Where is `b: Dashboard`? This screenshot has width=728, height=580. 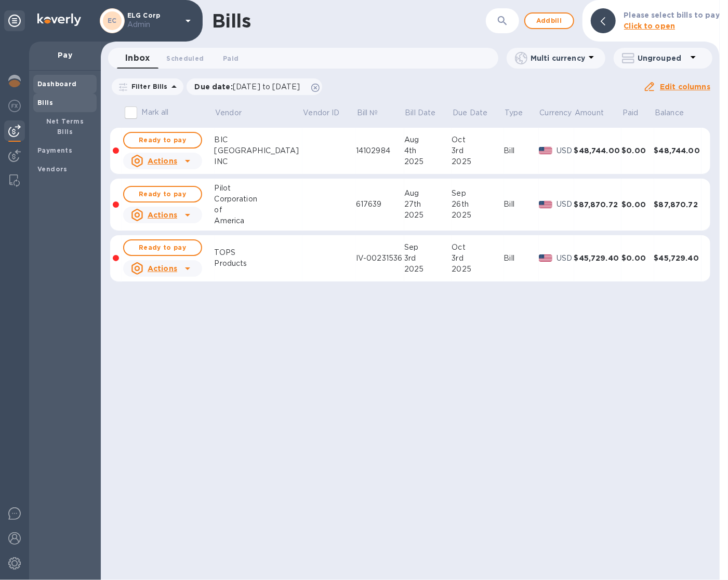
b: Dashboard is located at coordinates (57, 84).